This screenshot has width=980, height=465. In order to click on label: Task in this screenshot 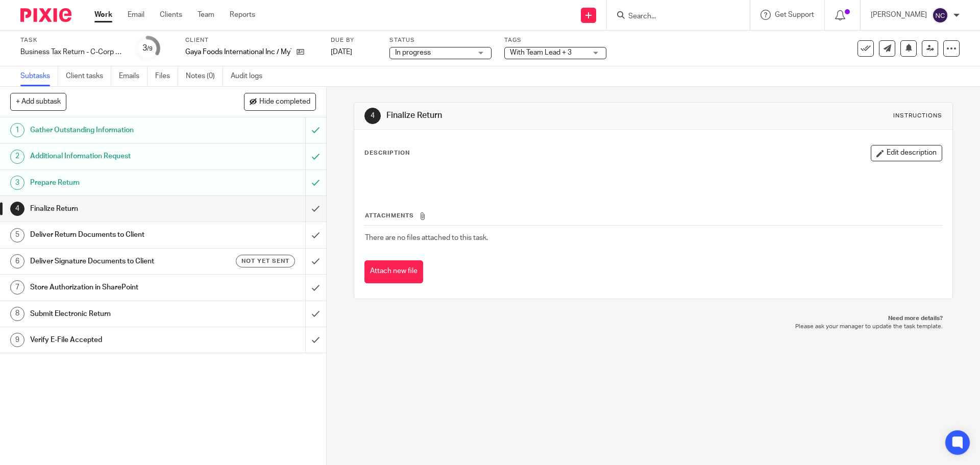, I will do `click(71, 40)`.